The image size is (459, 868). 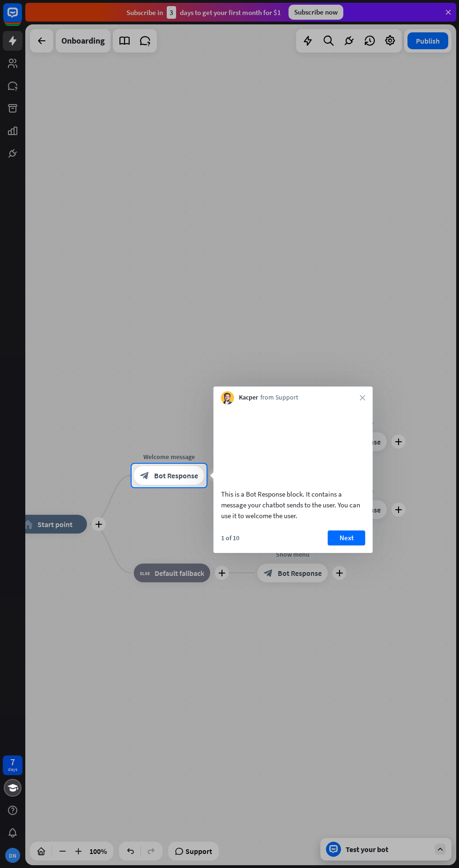 I want to click on div: 1 of 10, so click(x=230, y=538).